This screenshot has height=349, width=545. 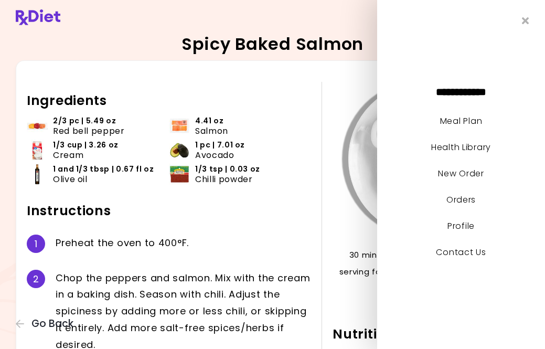 What do you see at coordinates (460, 173) in the screenshot?
I see `a: New Order` at bounding box center [460, 173].